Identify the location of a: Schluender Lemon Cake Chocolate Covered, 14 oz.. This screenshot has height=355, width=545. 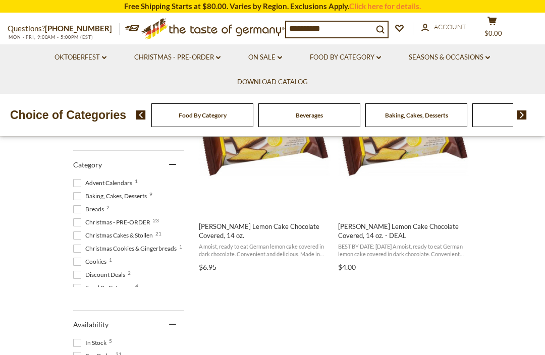
(264, 169).